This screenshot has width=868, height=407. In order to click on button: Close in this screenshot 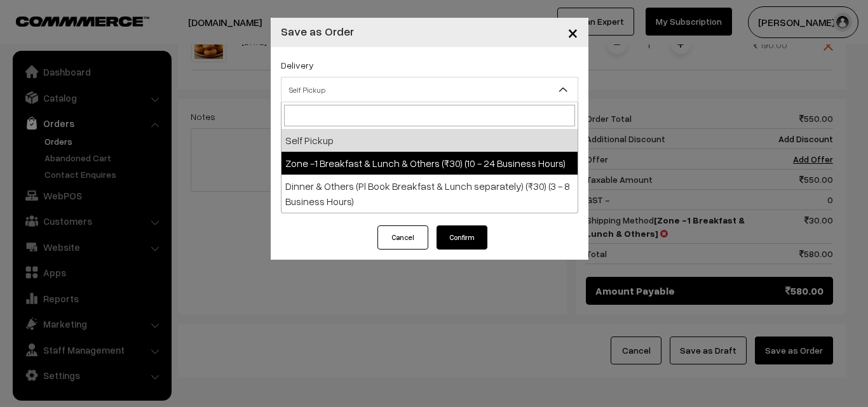, I will do `click(573, 32)`.